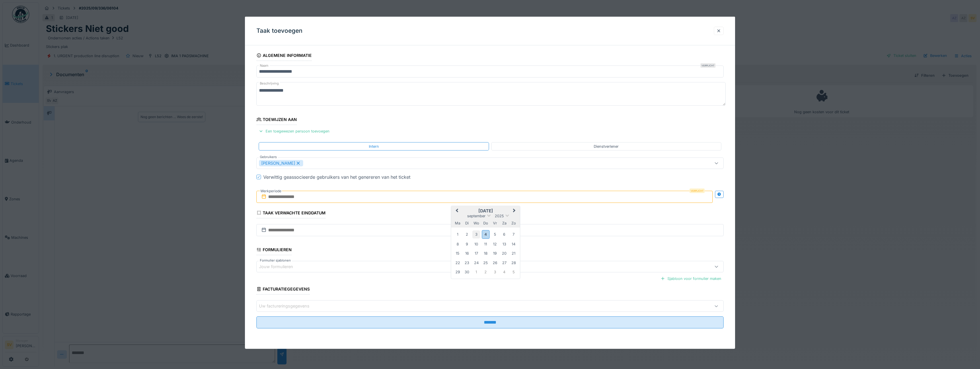 This screenshot has height=369, width=980. Describe the element at coordinates (486, 262) in the screenshot. I see `div: Choose donderdag 25 september 2025` at that location.